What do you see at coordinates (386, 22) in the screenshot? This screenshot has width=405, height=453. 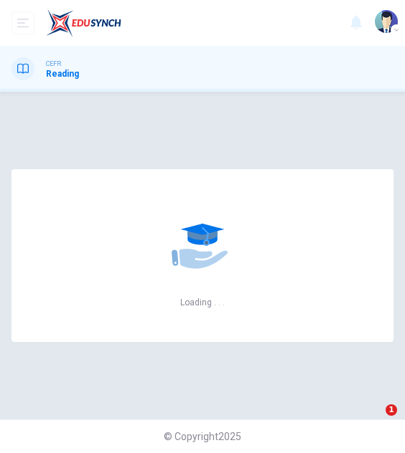 I see `img: Profile picture` at bounding box center [386, 22].